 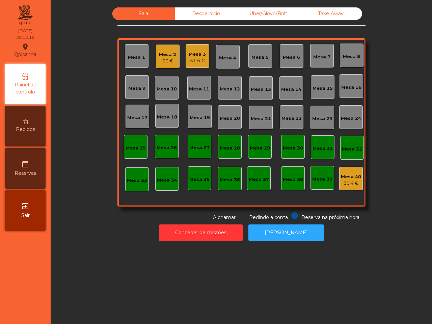 I want to click on div: Mesa 9, so click(x=137, y=88).